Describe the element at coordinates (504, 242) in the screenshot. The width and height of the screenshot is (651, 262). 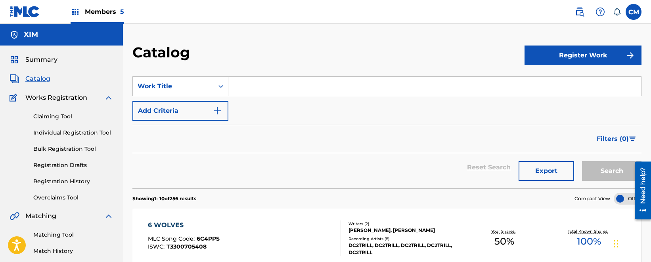
I see `span: 50 %` at that location.